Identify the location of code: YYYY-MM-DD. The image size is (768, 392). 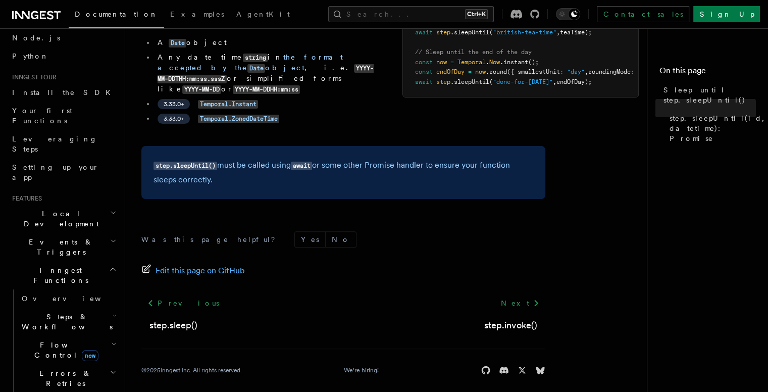
(201, 89).